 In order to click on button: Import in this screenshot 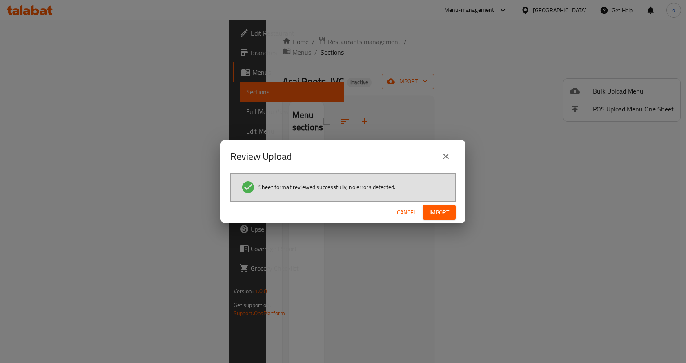, I will do `click(440, 212)`.